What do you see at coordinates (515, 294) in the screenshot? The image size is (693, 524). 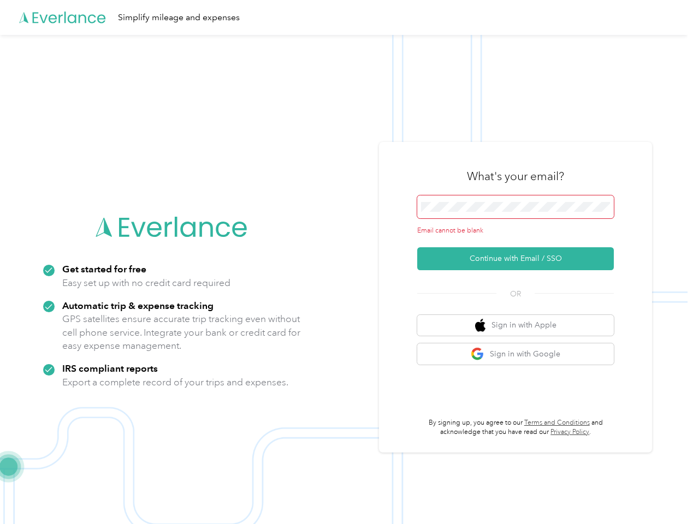 I see `span: OR` at bounding box center [515, 294].